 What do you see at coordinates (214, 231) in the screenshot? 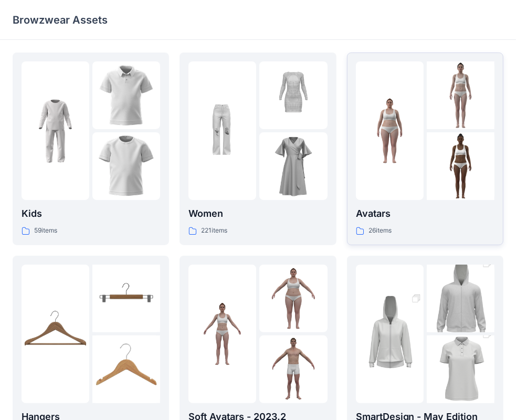
I see `p: 221 items` at bounding box center [214, 231].